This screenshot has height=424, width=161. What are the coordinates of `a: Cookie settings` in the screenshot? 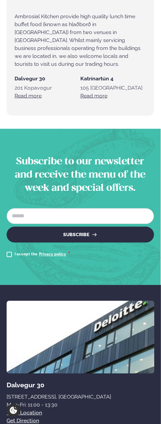 It's located at (13, 411).